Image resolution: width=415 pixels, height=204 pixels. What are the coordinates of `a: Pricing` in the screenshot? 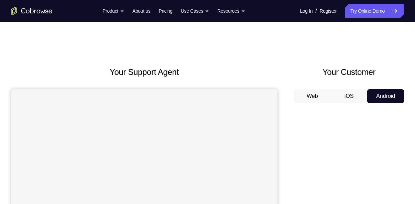 It's located at (165, 11).